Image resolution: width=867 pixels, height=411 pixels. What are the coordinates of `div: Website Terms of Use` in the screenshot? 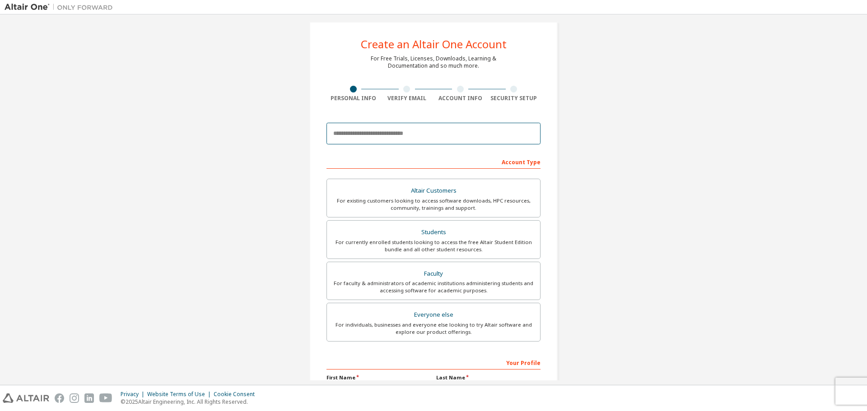 It's located at (180, 395).